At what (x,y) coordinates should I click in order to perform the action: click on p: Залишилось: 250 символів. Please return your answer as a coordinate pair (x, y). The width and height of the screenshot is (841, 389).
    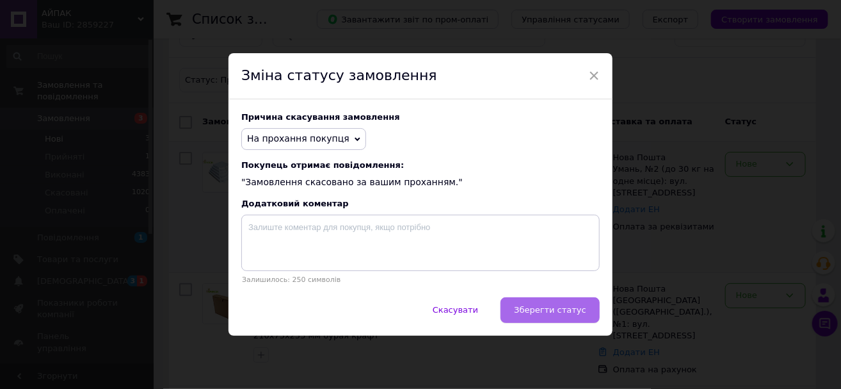
    Looking at the image, I should click on (421, 279).